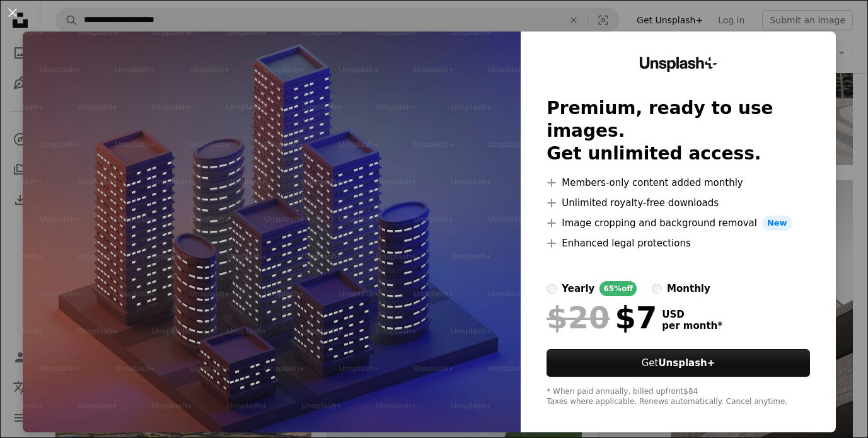 The image size is (868, 438). I want to click on button: GetUnsplash+, so click(678, 363).